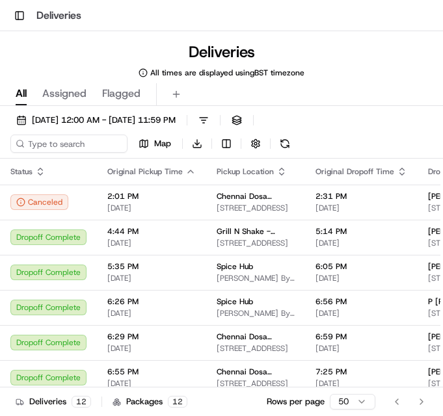  What do you see at coordinates (355, 172) in the screenshot?
I see `span: Original Dropoff Time` at bounding box center [355, 172].